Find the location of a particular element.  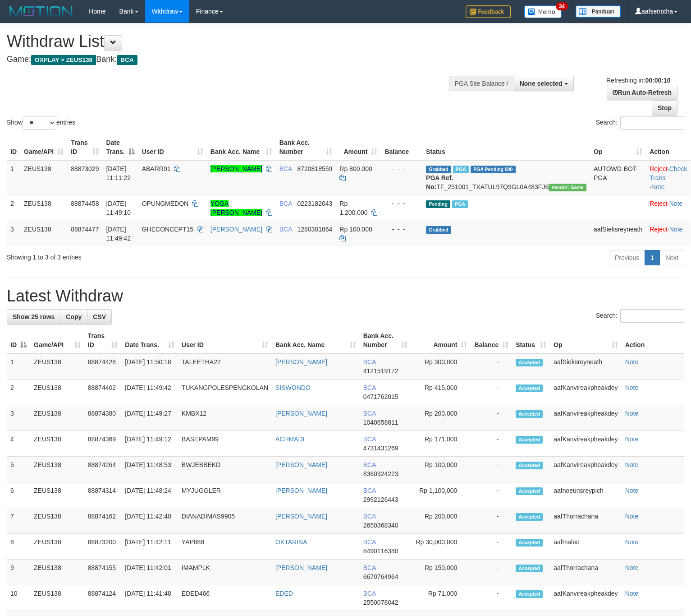

td: Rp 200,000 is located at coordinates (441, 418).